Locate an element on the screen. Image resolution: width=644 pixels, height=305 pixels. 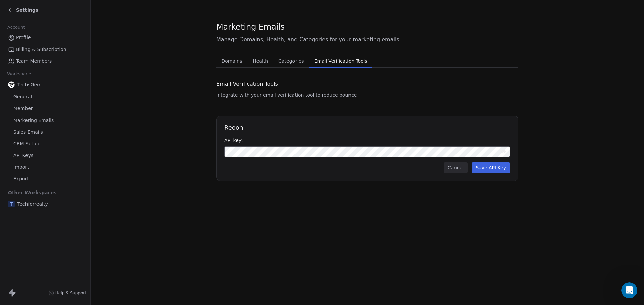
span: Settings is located at coordinates (27, 10).